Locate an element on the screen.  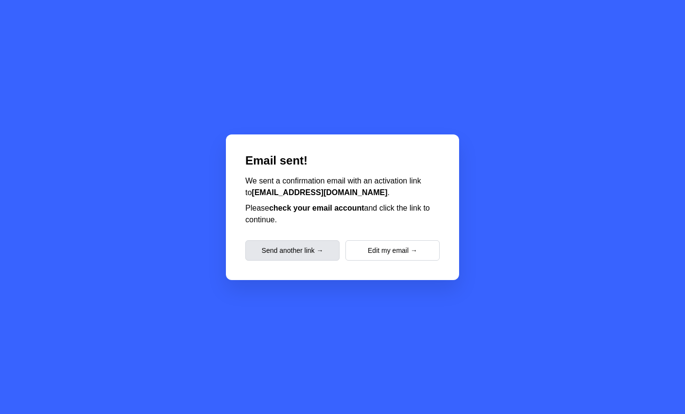
p: We sent a confirmation email with an activation link to . is located at coordinates (342, 187).